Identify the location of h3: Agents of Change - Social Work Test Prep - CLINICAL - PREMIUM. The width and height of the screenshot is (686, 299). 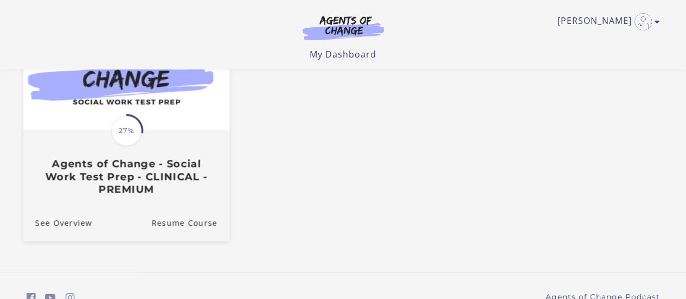
(126, 176).